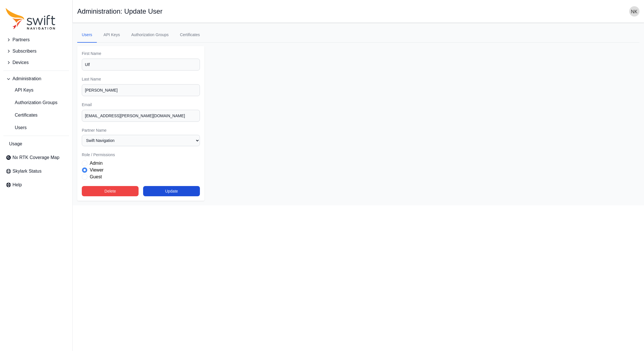 The height and width of the screenshot is (351, 644). Describe the element at coordinates (20, 63) in the screenshot. I see `span: Devices` at that location.